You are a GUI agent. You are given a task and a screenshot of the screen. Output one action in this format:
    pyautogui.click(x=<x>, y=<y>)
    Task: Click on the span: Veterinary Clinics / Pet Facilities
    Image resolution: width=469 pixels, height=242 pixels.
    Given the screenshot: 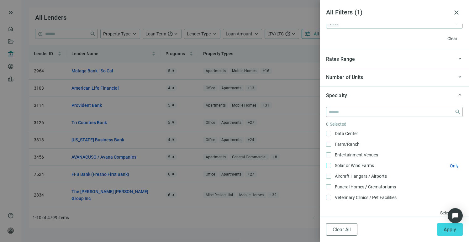 What is the action you would take?
    pyautogui.click(x=365, y=198)
    